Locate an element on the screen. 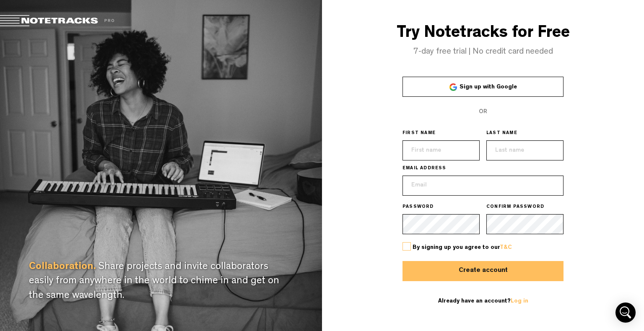 This screenshot has width=644, height=331. span: By signing up you agree to our is located at coordinates (462, 247).